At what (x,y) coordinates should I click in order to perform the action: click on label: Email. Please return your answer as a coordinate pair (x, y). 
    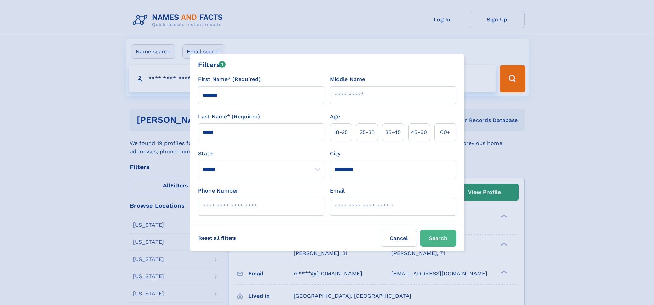
    Looking at the image, I should click on (337, 191).